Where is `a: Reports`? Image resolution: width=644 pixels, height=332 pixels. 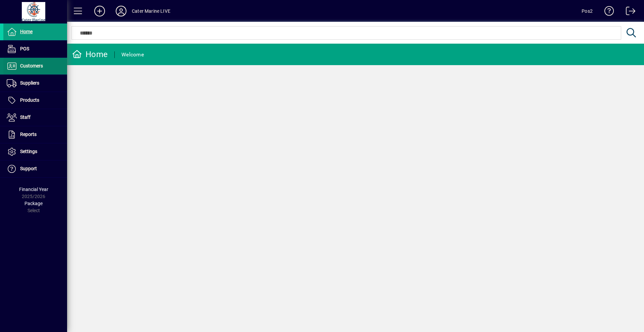 a: Reports is located at coordinates (35, 135).